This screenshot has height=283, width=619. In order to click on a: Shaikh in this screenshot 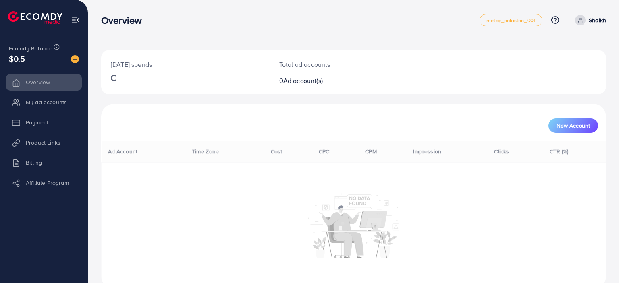, I will do `click(589, 20)`.